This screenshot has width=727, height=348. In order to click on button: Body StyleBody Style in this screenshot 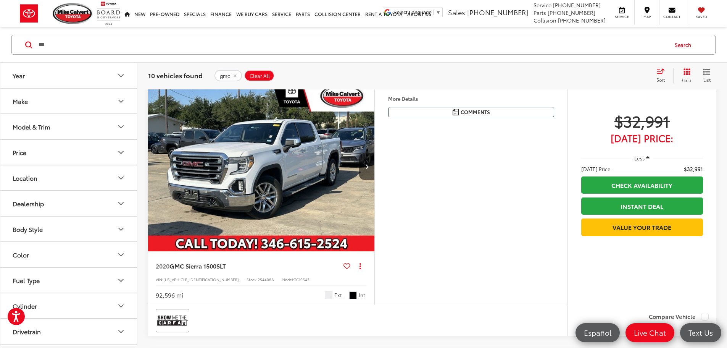, I will do `click(69, 229)`.